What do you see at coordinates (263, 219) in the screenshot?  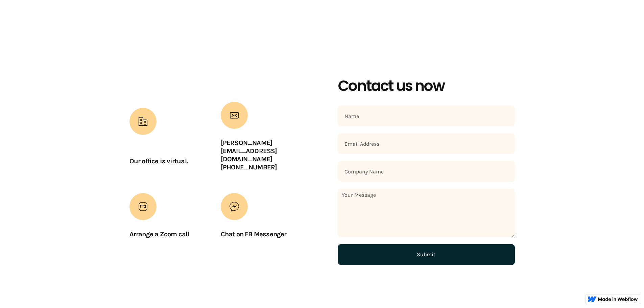 I see `a: Link to connect with Facebook MessengerChat on FB Messenger` at bounding box center [263, 219].